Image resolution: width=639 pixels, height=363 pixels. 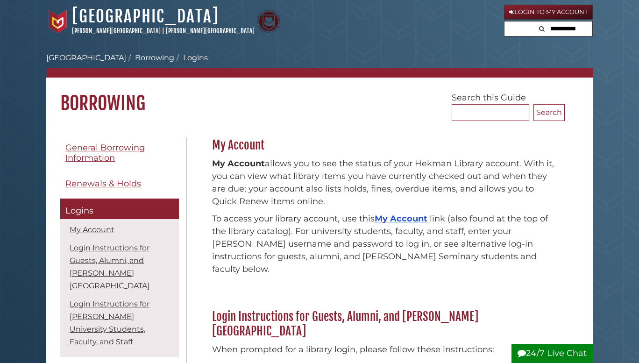 What do you see at coordinates (552, 353) in the screenshot?
I see `button: 24/7 Live Chat` at bounding box center [552, 353].